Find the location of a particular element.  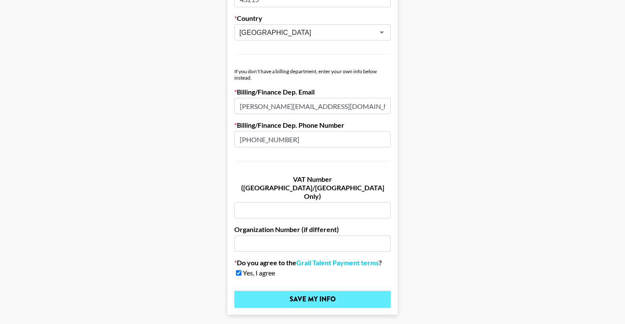

label: Country is located at coordinates (312, 18).